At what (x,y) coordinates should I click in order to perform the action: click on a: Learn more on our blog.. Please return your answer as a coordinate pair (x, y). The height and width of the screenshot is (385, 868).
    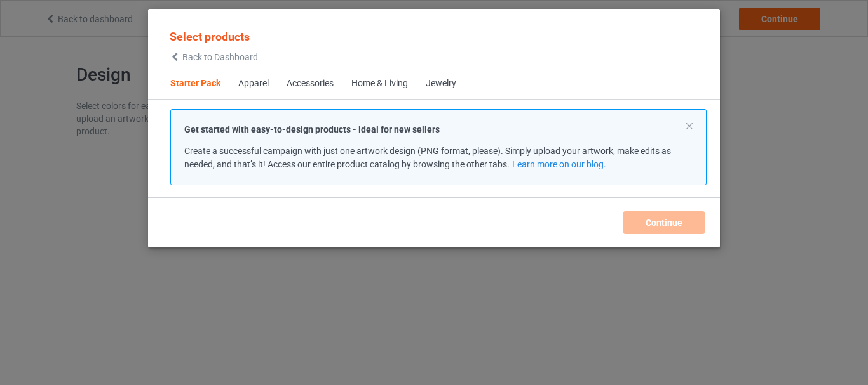
    Looking at the image, I should click on (560, 164).